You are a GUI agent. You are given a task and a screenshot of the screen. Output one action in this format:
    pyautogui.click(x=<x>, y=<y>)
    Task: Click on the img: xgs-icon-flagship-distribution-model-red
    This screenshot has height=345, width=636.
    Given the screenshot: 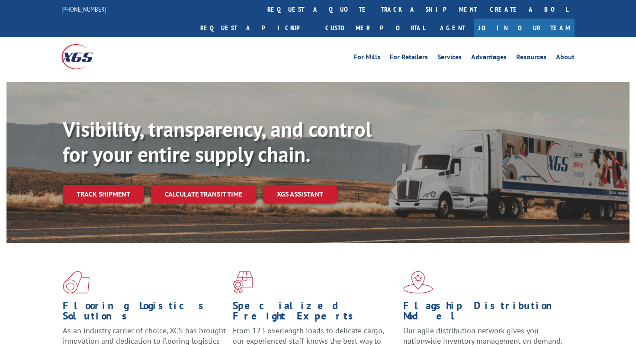 What is the action you would take?
    pyautogui.click(x=418, y=282)
    